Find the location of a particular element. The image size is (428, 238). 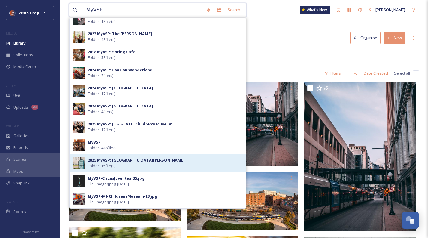

button: Open Chat is located at coordinates (410, 220).